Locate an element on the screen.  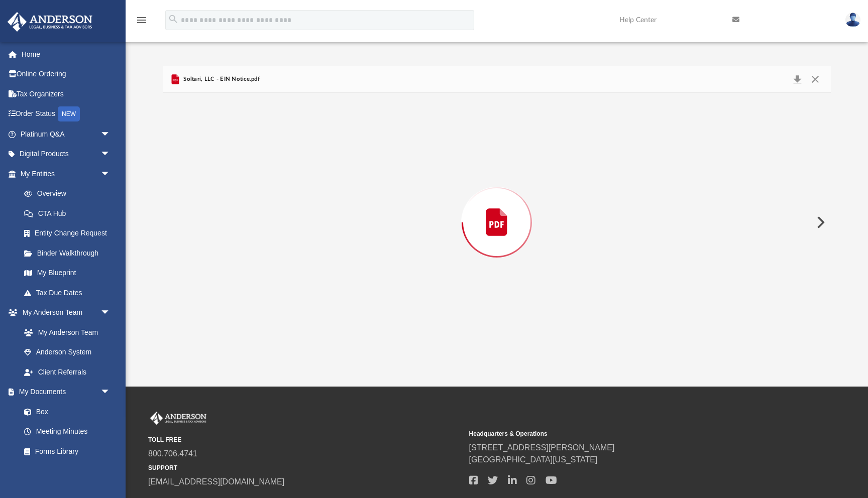
div: Preview is located at coordinates (496, 209).